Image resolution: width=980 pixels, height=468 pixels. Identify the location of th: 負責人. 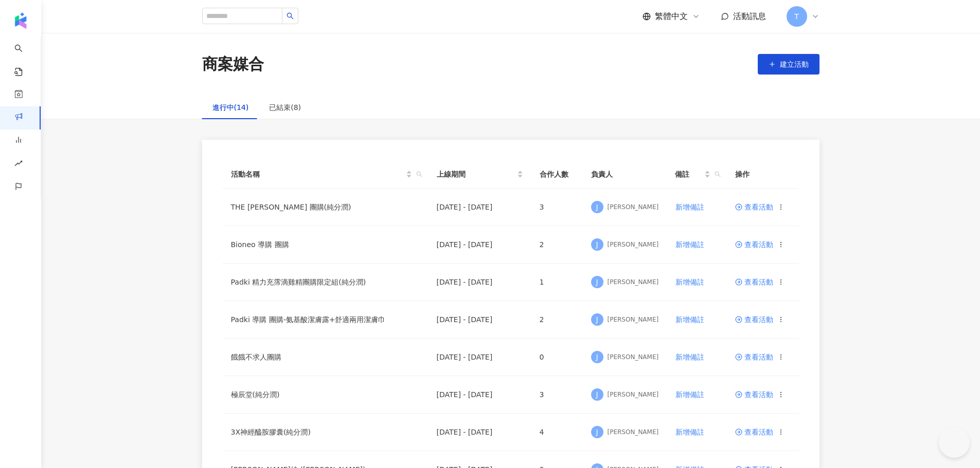
(625, 174).